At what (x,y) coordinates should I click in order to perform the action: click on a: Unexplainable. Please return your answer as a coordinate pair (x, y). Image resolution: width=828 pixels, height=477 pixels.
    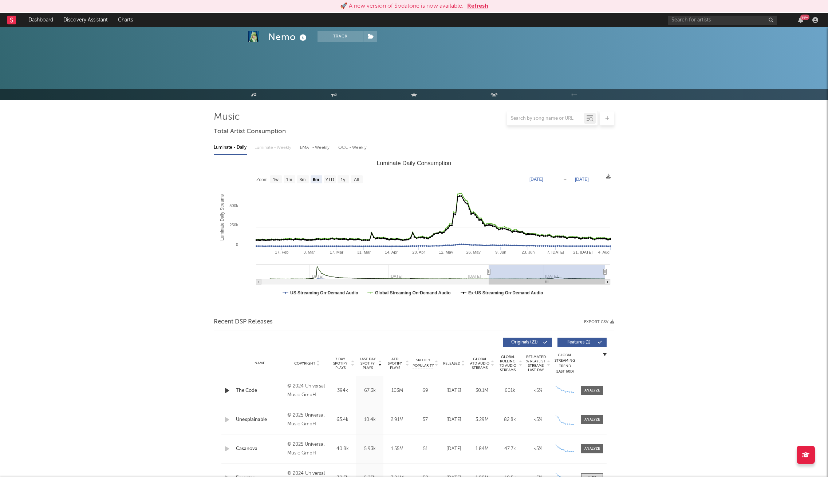
    Looking at the image, I should click on (260, 420).